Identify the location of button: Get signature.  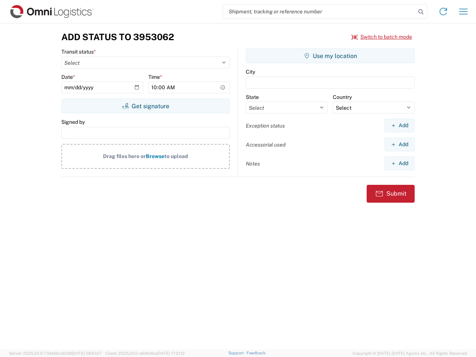
(145, 106).